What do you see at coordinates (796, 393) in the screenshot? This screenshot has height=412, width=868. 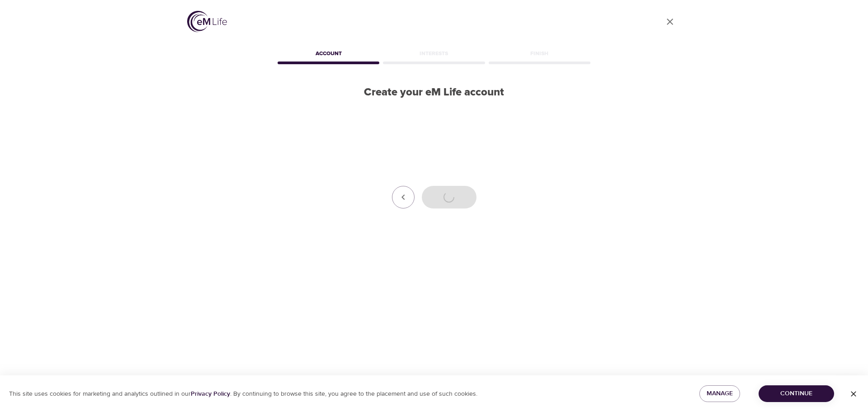 I see `button: Continue` at bounding box center [796, 393].